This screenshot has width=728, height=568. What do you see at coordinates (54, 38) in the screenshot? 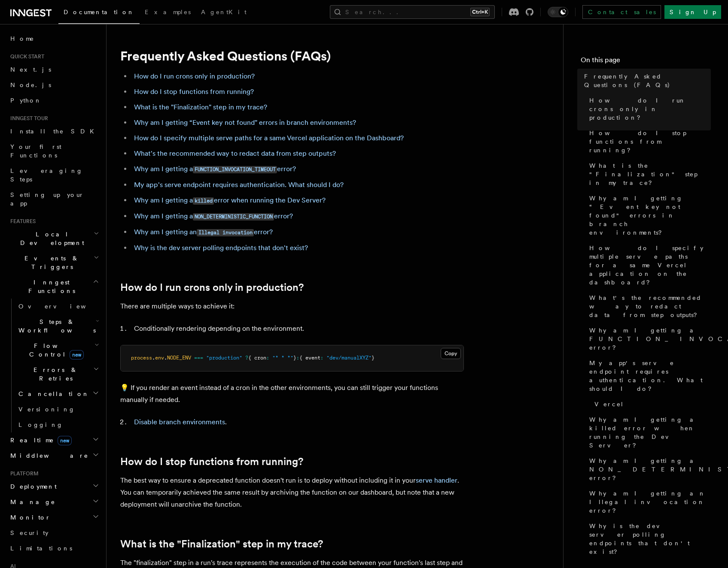
I see `a: Home` at bounding box center [54, 38].